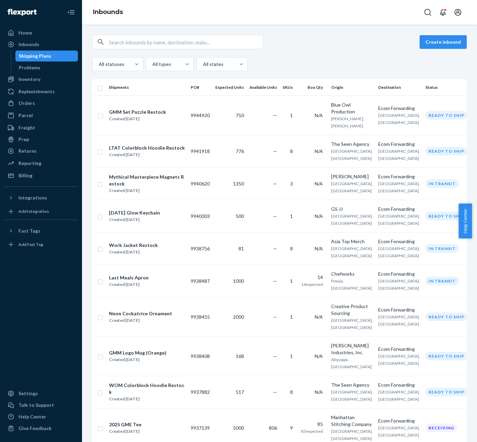 This screenshot has height=442, width=477. Describe the element at coordinates (41, 417) in the screenshot. I see `a: Help Center` at that location.